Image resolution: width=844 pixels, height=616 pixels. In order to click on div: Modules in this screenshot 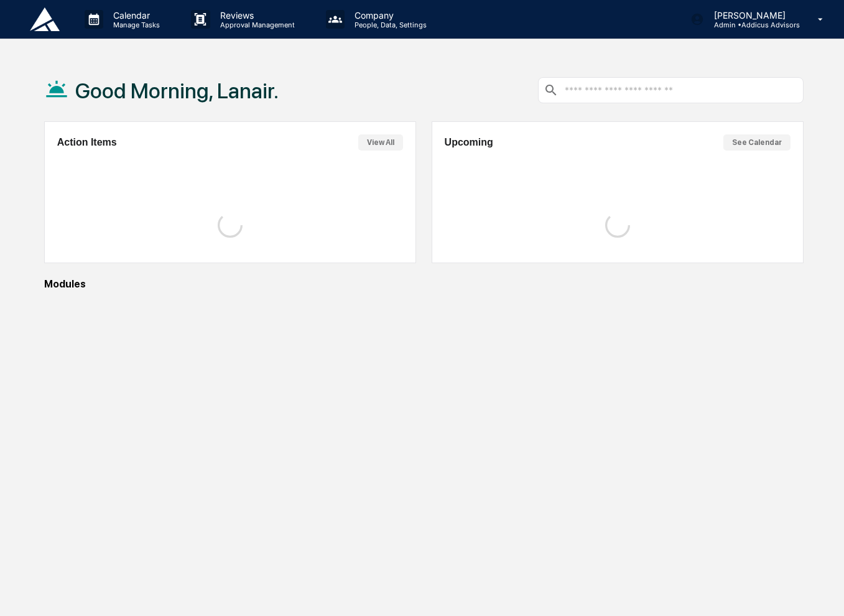, I will do `click(423, 283)`.